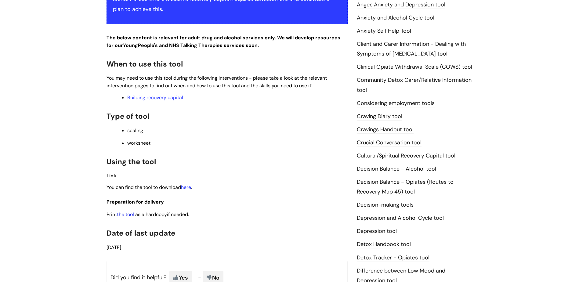 This screenshot has width=579, height=282. What do you see at coordinates (380, 117) in the screenshot?
I see `a: Craving Diary tool` at bounding box center [380, 117].